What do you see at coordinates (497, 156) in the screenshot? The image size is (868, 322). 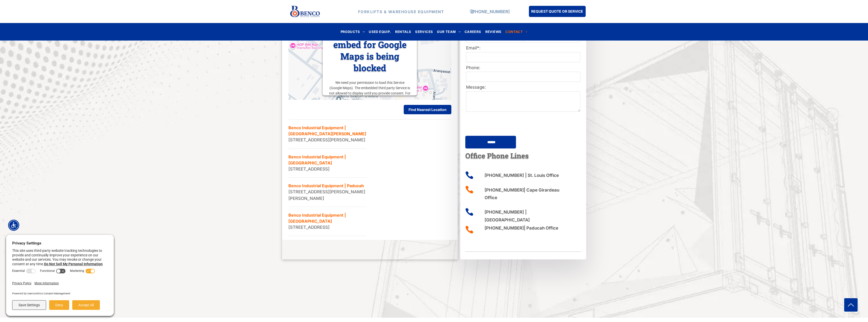 I see `span: Office Phone Lines` at bounding box center [497, 156].